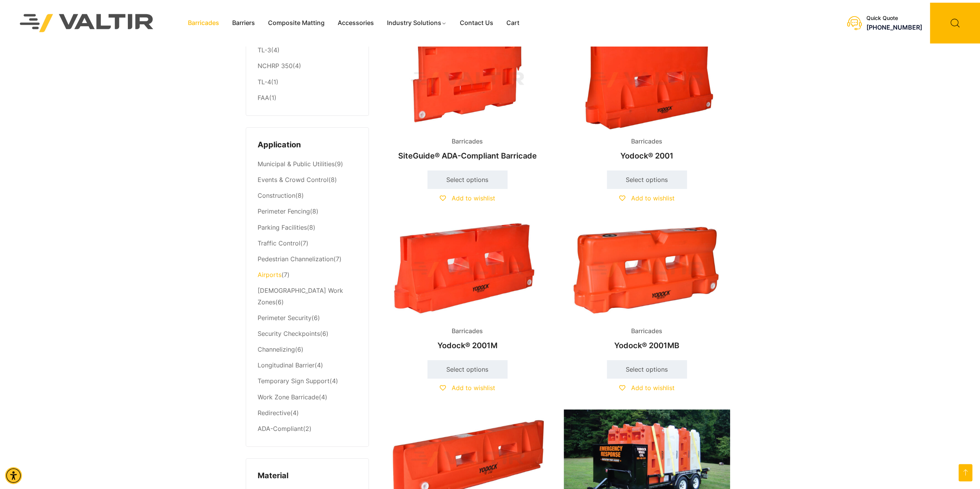  What do you see at coordinates (285, 318) in the screenshot?
I see `a: Perimeter Security` at bounding box center [285, 318].